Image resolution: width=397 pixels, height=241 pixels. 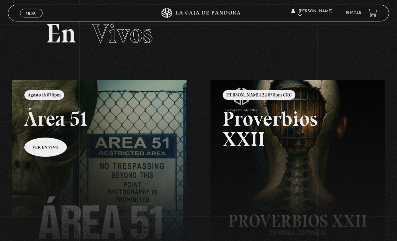 I want to click on a: View your shopping cart, so click(x=372, y=13).